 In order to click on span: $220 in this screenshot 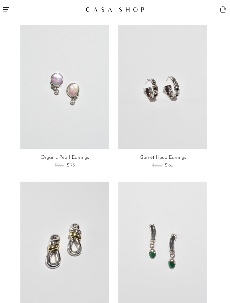, I will do `click(59, 165)`.